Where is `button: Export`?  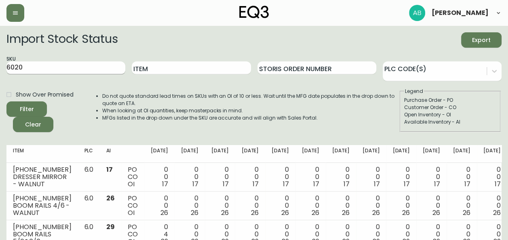 button: Export is located at coordinates (482, 40).